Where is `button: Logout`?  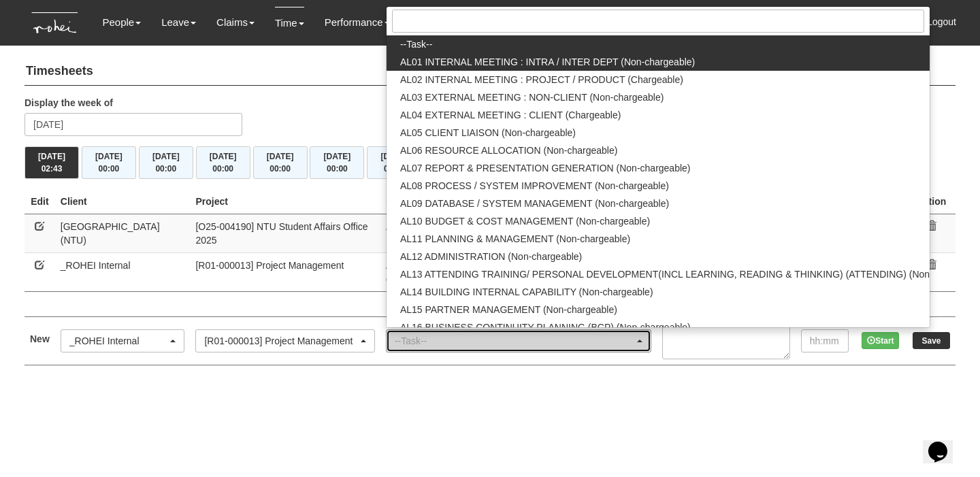 button: Logout is located at coordinates (936, 21).